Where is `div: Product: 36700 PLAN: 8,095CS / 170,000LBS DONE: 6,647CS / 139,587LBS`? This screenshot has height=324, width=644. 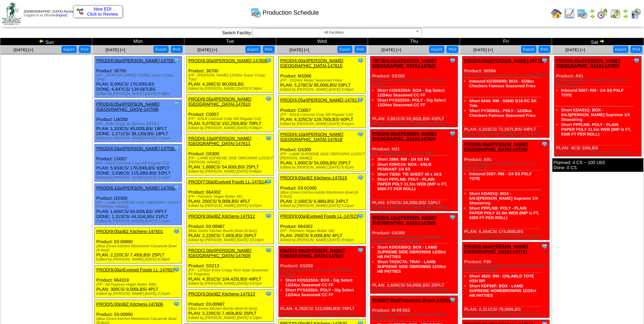 div: Product: 36700 PLAN: 8,095CS / 170,000LBS DONE: 6,647CS / 139,587LBS is located at coordinates (138, 77).